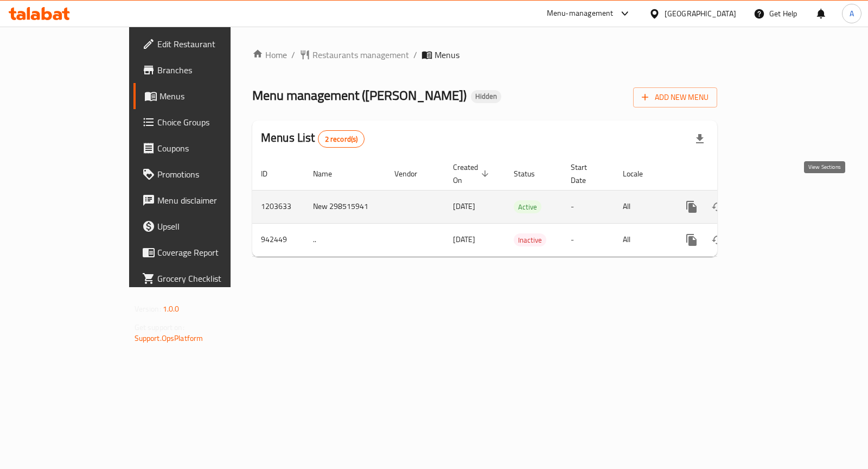 The height and width of the screenshot is (469, 868). Describe the element at coordinates (330, 174) in the screenshot. I see `span: Name` at that location.